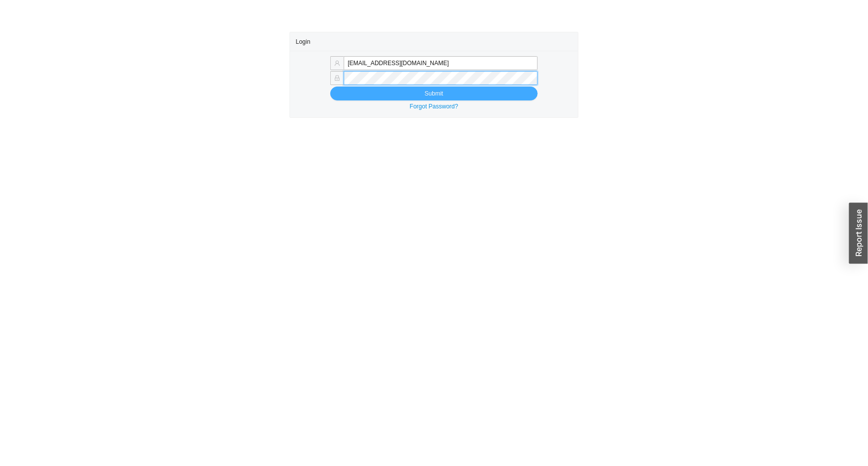 Image resolution: width=868 pixels, height=466 pixels. I want to click on span: Submit, so click(434, 93).